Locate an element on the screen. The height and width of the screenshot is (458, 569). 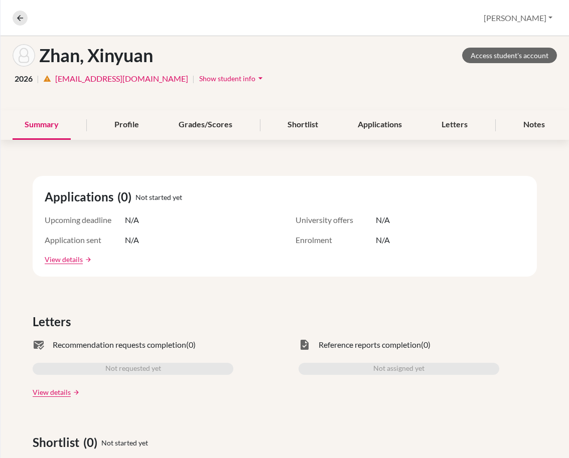
i: arrow_drop_down is located at coordinates (260, 78).